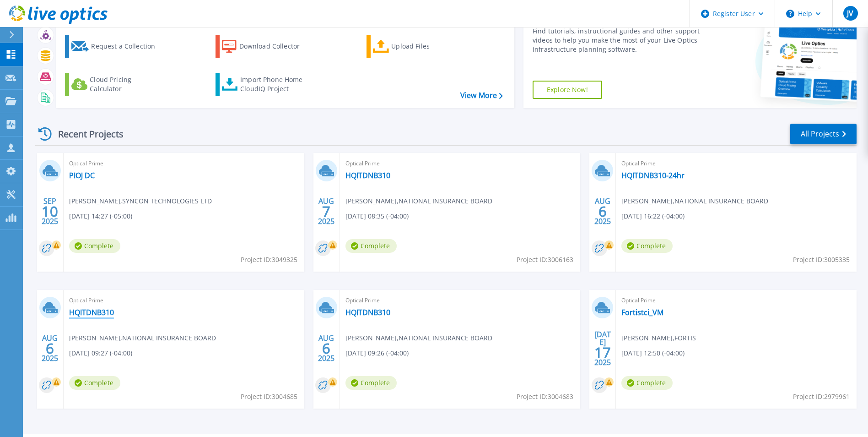  Describe the element at coordinates (269, 260) in the screenshot. I see `span: Project ID: 3049325` at that location.